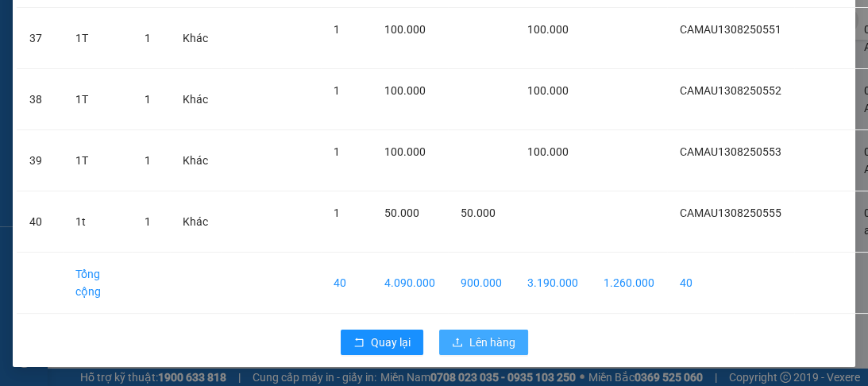  Describe the element at coordinates (391, 342) in the screenshot. I see `span: Quay lại` at that location.